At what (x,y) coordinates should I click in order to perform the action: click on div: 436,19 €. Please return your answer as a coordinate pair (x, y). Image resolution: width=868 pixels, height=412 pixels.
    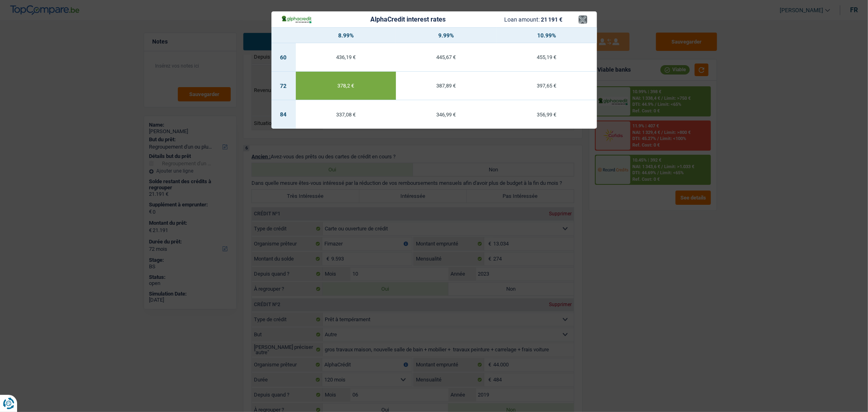
    Looking at the image, I should click on (346, 57).